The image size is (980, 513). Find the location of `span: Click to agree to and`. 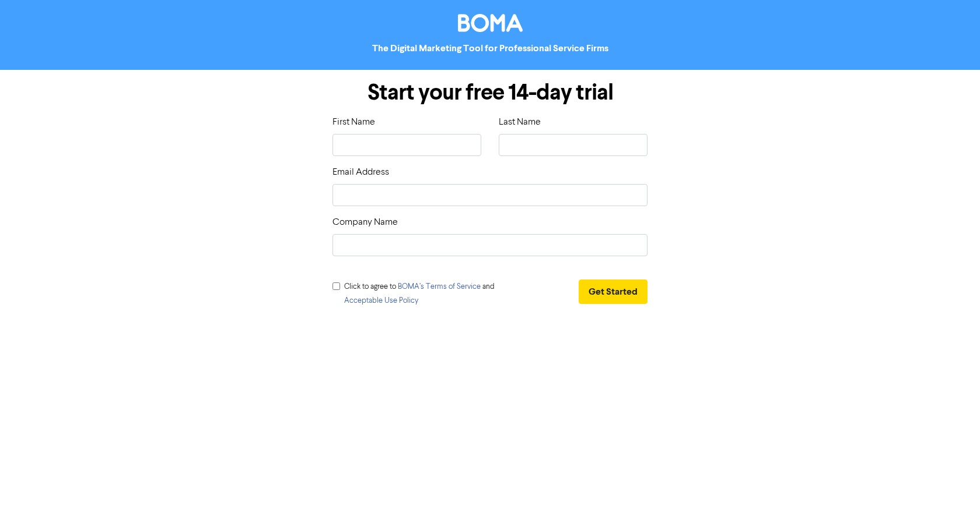

span: Click to agree to and is located at coordinates (419, 294).